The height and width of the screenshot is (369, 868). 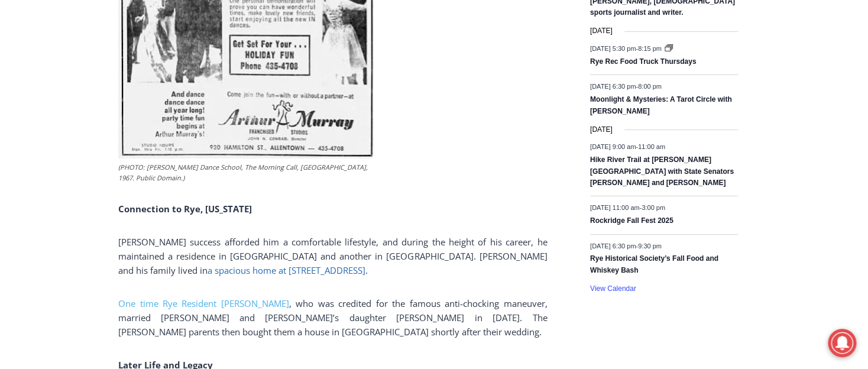 I want to click on div: Apply Now <> summer and RHS senior internships available, so click(x=429, y=58).